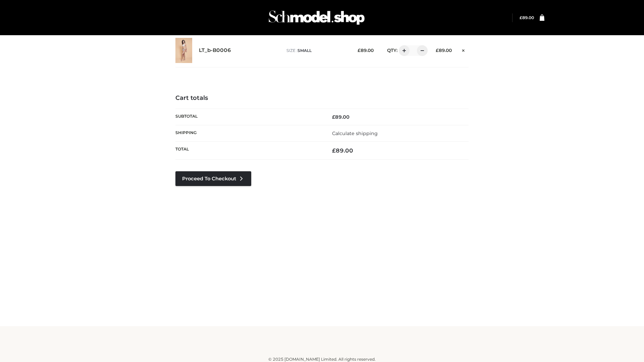 This screenshot has width=644, height=362. I want to click on img: LT_b-B0006 - SMALL, so click(184, 50).